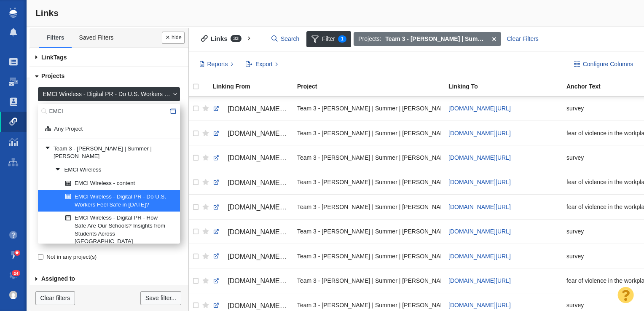  Describe the element at coordinates (370, 39) in the screenshot. I see `span: Projects:` at that location.